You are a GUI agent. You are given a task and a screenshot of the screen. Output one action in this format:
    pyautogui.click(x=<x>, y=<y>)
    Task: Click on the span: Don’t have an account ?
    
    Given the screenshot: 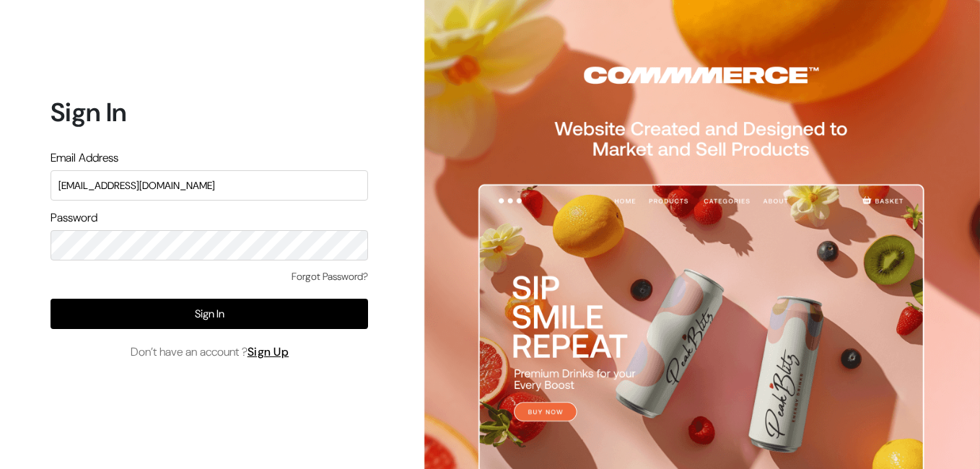 What is the action you would take?
    pyautogui.click(x=210, y=352)
    